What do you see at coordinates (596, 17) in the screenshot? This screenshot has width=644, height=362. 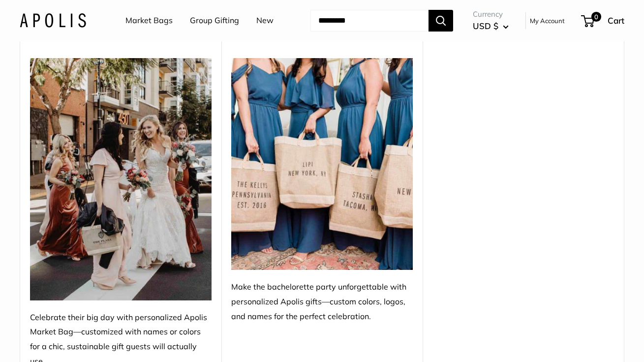 I see `span: 0` at bounding box center [596, 17].